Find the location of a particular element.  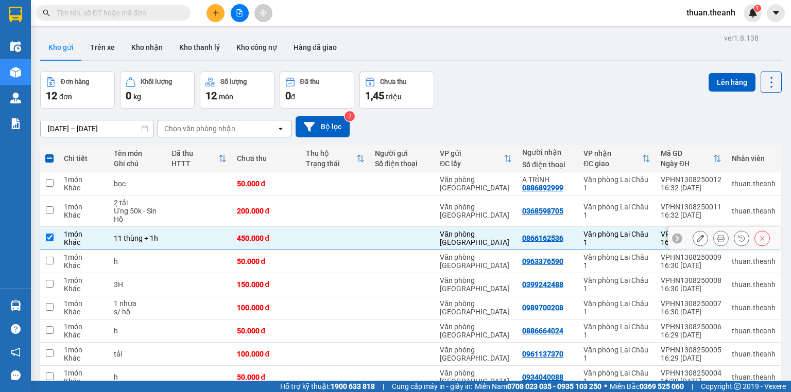

div: 3H is located at coordinates (137, 285).